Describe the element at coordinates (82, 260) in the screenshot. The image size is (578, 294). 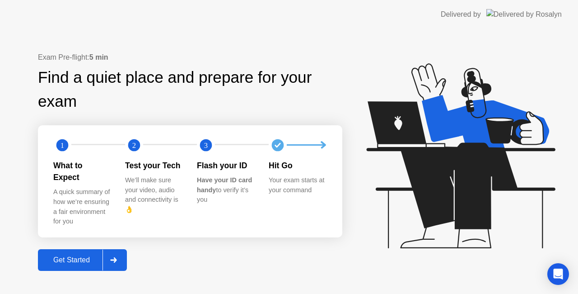
I see `button: Get Started` at that location.